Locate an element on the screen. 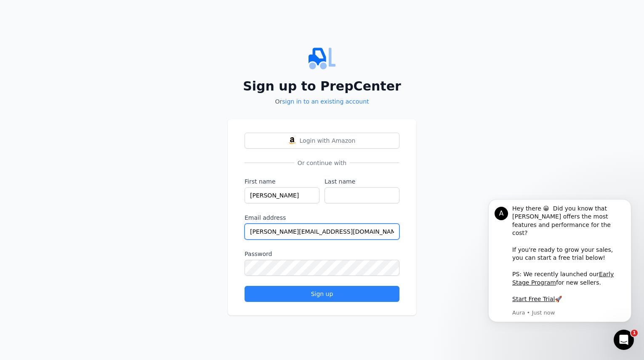  a: sign in to an existing account is located at coordinates (325, 102).